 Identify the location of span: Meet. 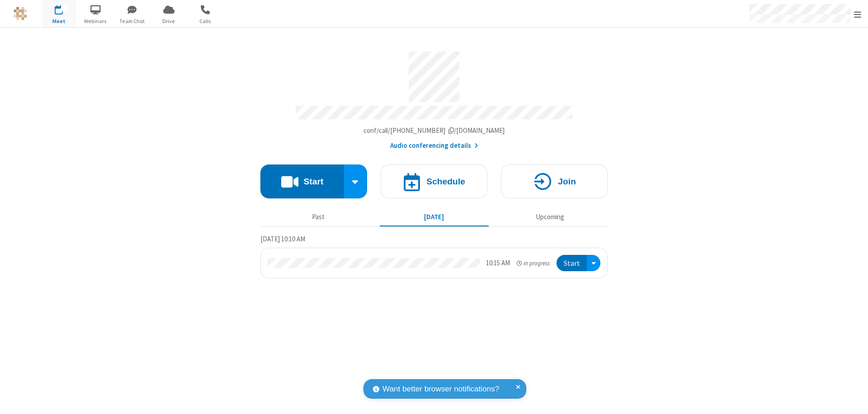
(59, 21).